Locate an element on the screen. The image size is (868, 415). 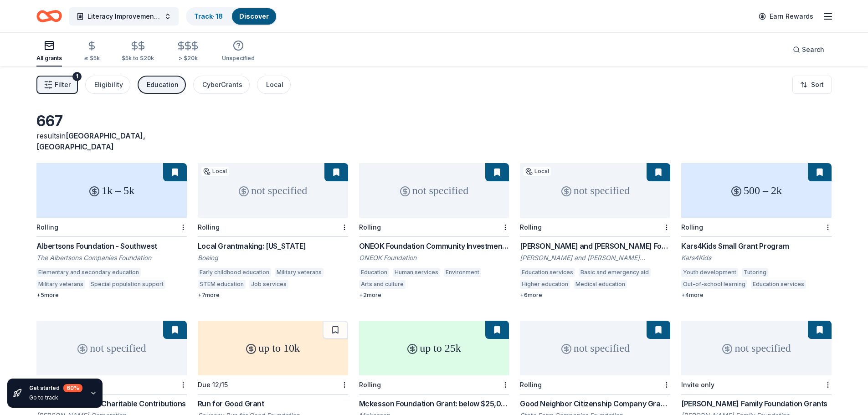
div: Tutoring is located at coordinates (755, 272).